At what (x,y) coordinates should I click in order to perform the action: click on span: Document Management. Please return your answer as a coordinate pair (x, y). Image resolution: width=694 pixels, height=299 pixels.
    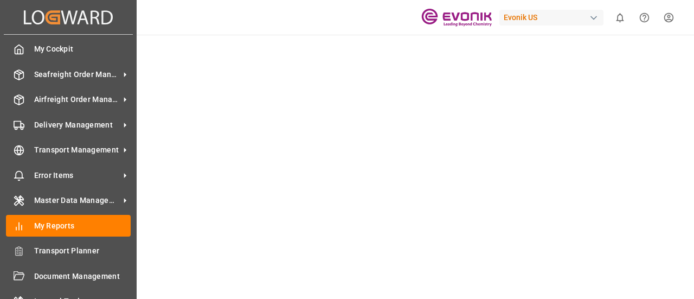
    Looking at the image, I should click on (82, 276).